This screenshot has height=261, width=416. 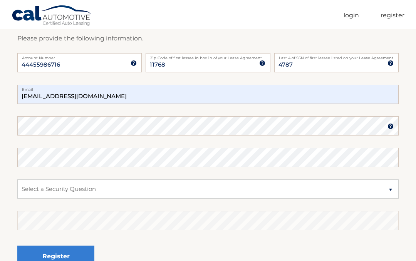 What do you see at coordinates (336, 56) in the screenshot?
I see `label: Last 4 of SSN of first lessee listed on your Lease Agreement` at bounding box center [336, 56].